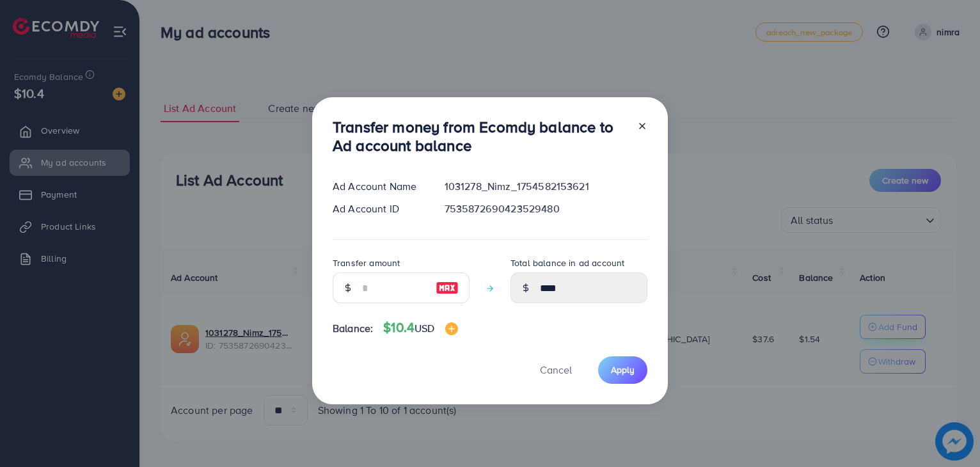 Image resolution: width=980 pixels, height=467 pixels. Describe the element at coordinates (556, 370) in the screenshot. I see `button: Cancel` at that location.